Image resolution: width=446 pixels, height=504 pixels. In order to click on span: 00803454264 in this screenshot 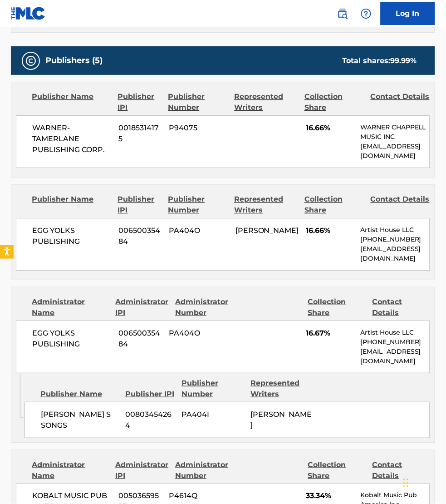, I will do `click(150, 420)`.